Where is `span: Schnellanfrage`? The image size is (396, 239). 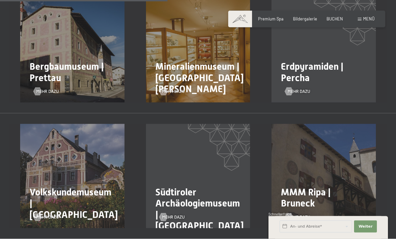
span: Schnellanfrage is located at coordinates (280, 214).